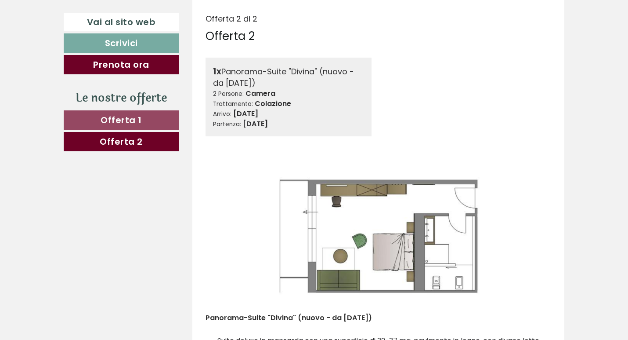 Image resolution: width=628 pixels, height=340 pixels. I want to click on span: Offerta 2 di 2, so click(232, 18).